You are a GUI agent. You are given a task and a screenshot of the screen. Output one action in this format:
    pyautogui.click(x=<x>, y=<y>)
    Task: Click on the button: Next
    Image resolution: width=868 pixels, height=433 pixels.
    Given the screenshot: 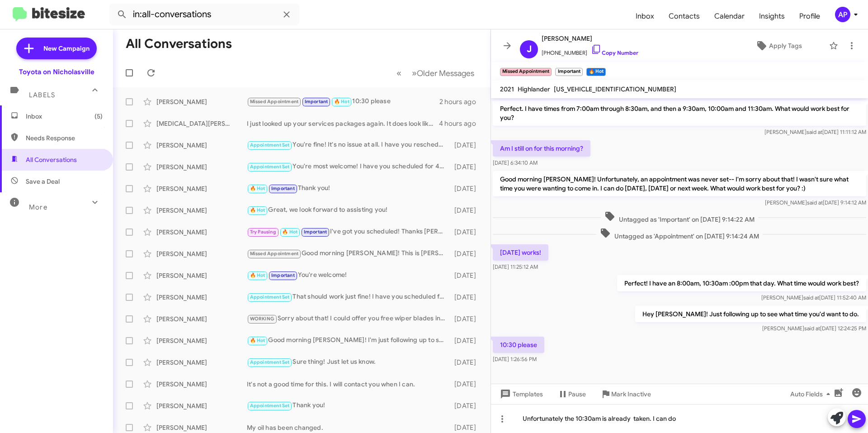 What is the action you would take?
    pyautogui.click(x=443, y=73)
    